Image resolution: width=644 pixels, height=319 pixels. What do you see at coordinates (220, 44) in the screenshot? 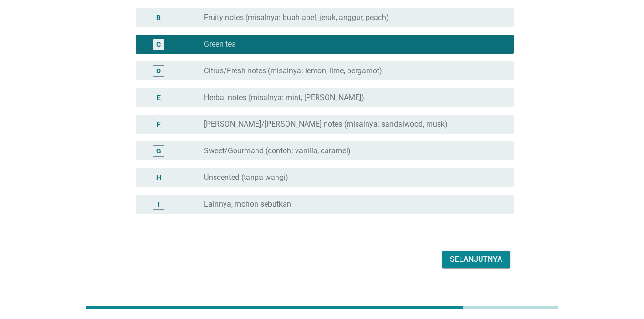
I see `label: Green tea` at bounding box center [220, 44].